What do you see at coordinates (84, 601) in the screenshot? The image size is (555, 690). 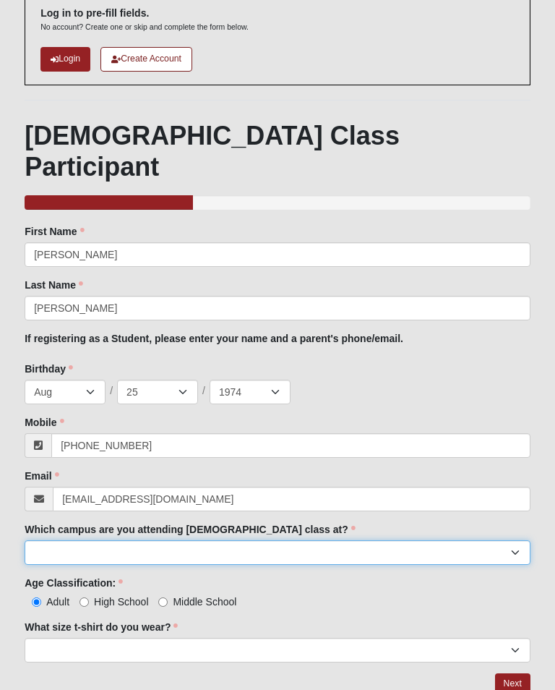 I see `input: High School` at bounding box center [84, 601].